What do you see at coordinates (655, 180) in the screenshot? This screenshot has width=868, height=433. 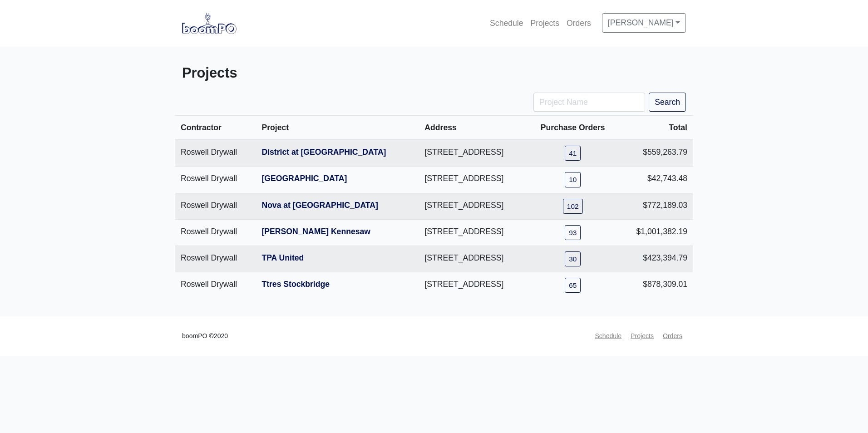 I see `td: $42,743.48` at bounding box center [655, 180].